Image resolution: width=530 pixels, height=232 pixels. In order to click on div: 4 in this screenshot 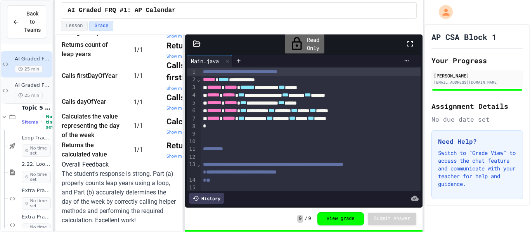, I will do `click(192, 95)`.